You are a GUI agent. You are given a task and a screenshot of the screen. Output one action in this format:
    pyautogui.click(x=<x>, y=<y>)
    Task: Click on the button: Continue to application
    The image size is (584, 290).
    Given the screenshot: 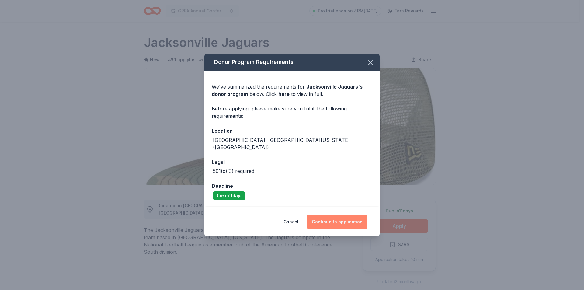 What is the action you would take?
    pyautogui.click(x=337, y=222)
    